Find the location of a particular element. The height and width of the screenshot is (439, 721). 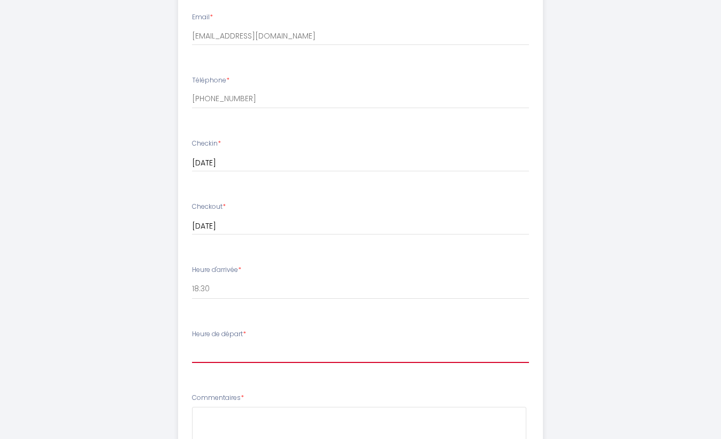

label: Email is located at coordinates (202, 17).